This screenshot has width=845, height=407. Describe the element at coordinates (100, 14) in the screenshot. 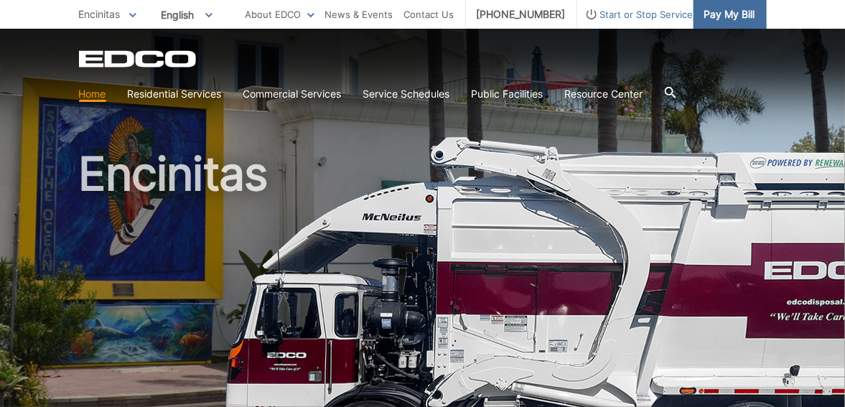

I see `span: Encinitas` at that location.